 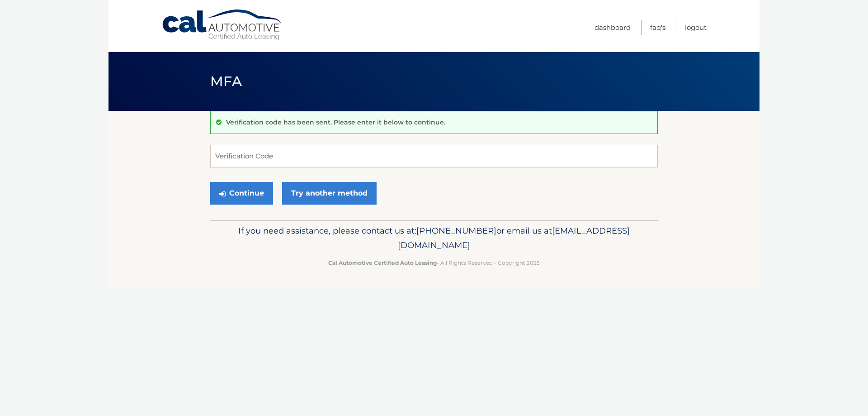 I want to click on input: Verification Code, so click(x=434, y=156).